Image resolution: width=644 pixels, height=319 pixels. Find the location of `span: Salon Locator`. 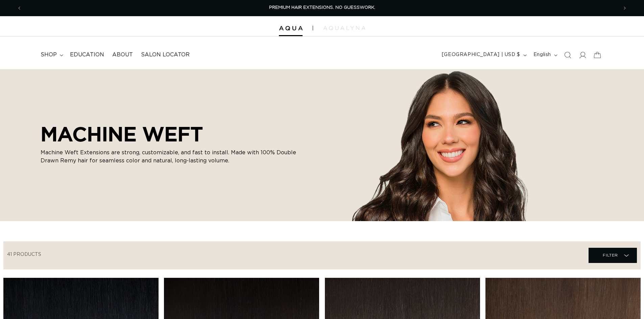

span: Salon Locator is located at coordinates (165, 55).